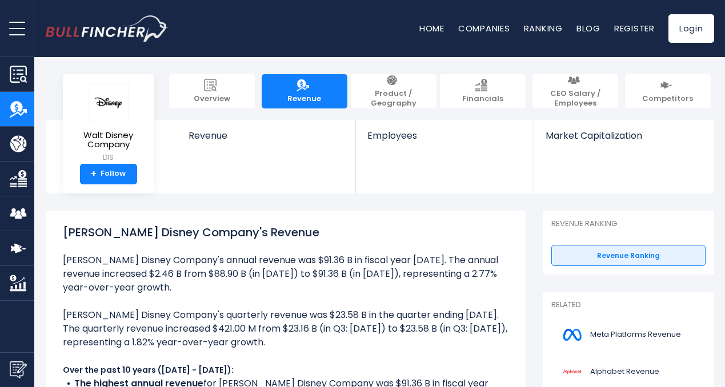 The image size is (725, 387). What do you see at coordinates (572, 372) in the screenshot?
I see `img: GOOGL logo` at bounding box center [572, 372].